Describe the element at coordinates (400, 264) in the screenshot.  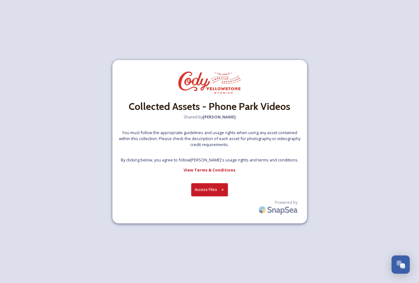
I see `button: Open Chat` at that location.